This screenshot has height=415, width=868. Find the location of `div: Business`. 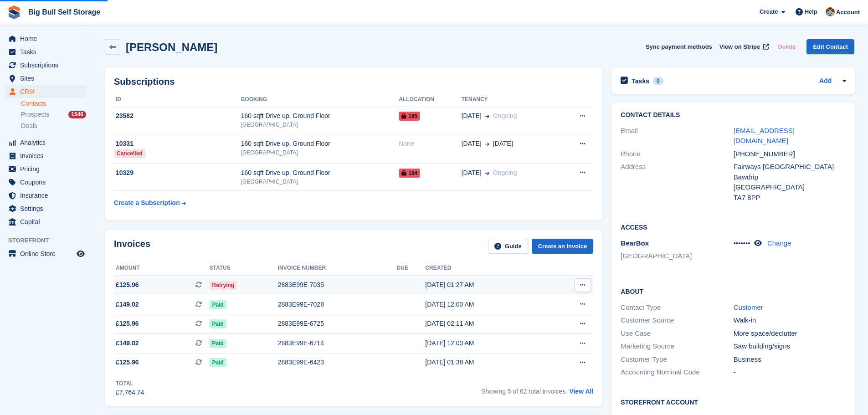

div: Business is located at coordinates (789, 359).